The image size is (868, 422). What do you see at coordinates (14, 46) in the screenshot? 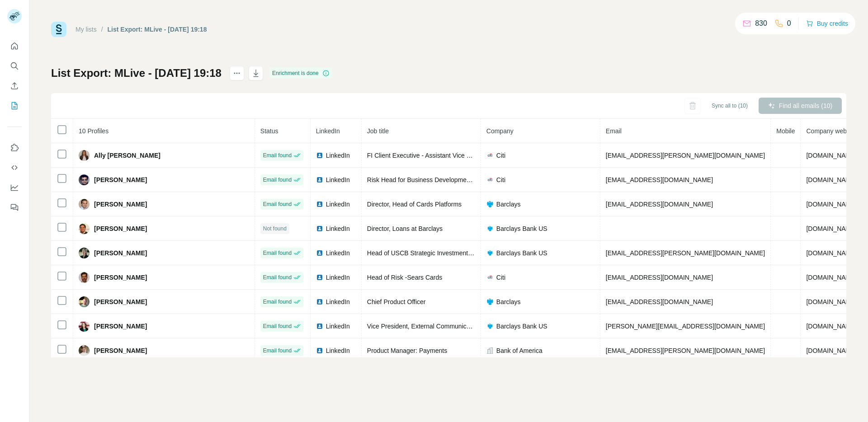
I see `button: Quick start` at bounding box center [14, 46].